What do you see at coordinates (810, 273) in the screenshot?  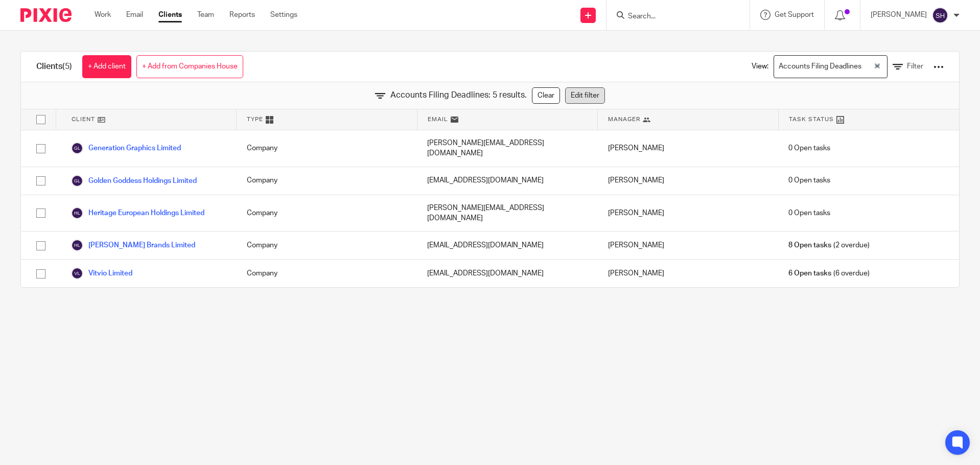 I see `span: 6 Open tasks` at bounding box center [810, 273].